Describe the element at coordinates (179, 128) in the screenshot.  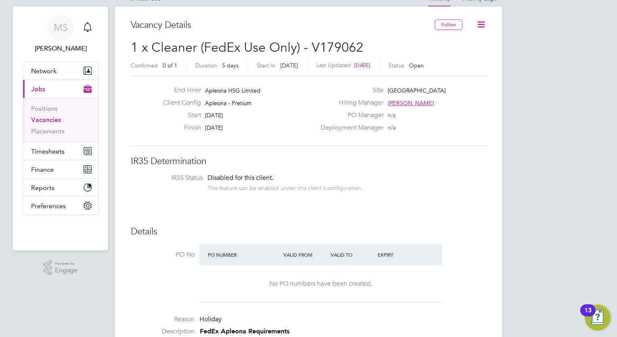
I see `label: Finish` at that location.